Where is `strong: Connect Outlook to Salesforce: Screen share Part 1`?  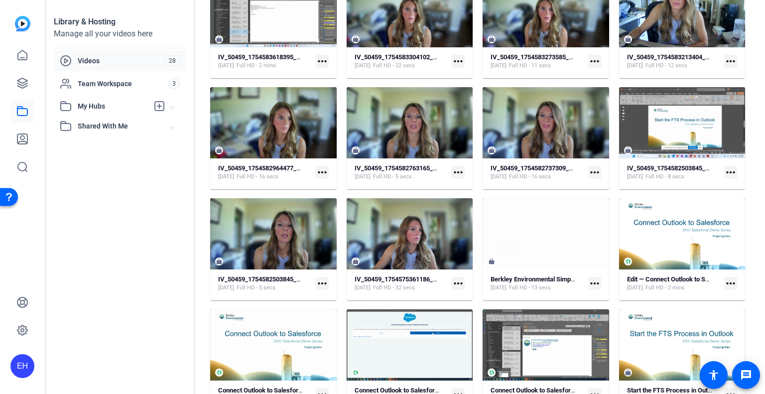 strong: Connect Outlook to Salesforce: Screen share Part 1 is located at coordinates (564, 390).